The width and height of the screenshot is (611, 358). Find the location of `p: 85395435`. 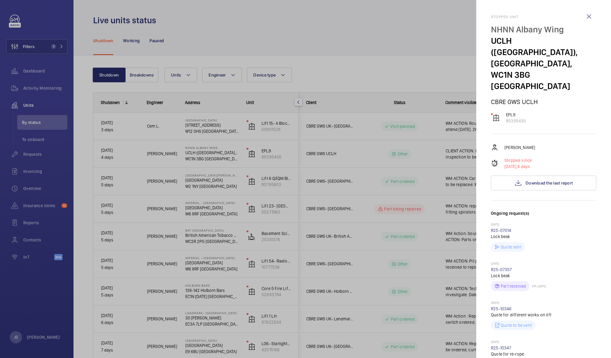

p: 85395435 is located at coordinates (516, 121).